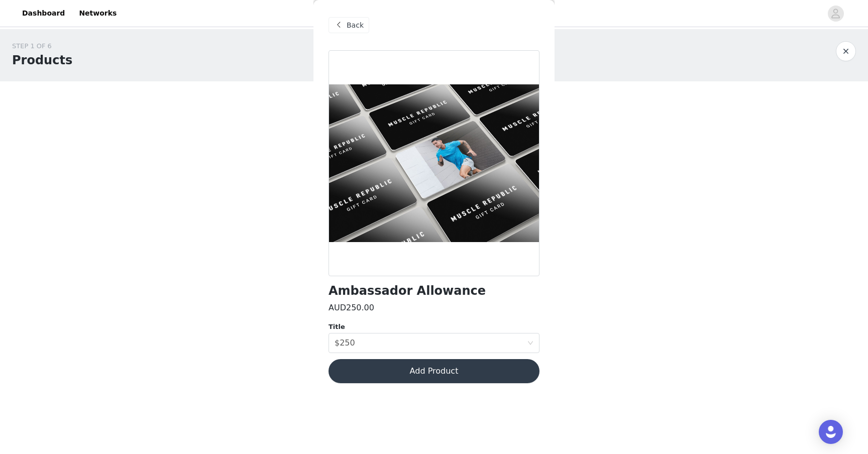  Describe the element at coordinates (97, 13) in the screenshot. I see `a: Networks` at that location.